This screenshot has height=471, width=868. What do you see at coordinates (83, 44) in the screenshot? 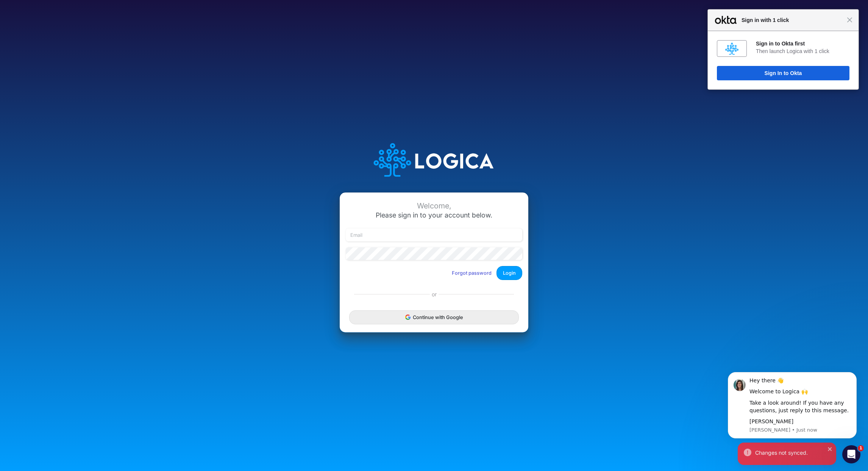
I see `div: Take a look around! If you have any questions, just reply to this message.` at bounding box center [83, 44].